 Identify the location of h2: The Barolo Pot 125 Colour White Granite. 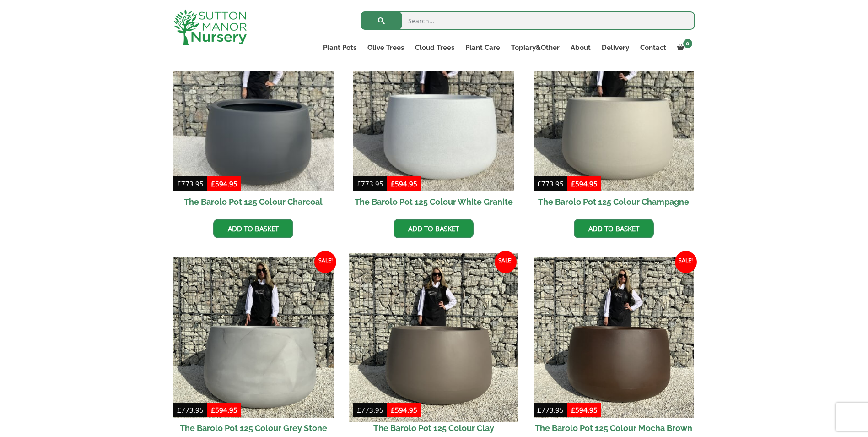
(433, 201).